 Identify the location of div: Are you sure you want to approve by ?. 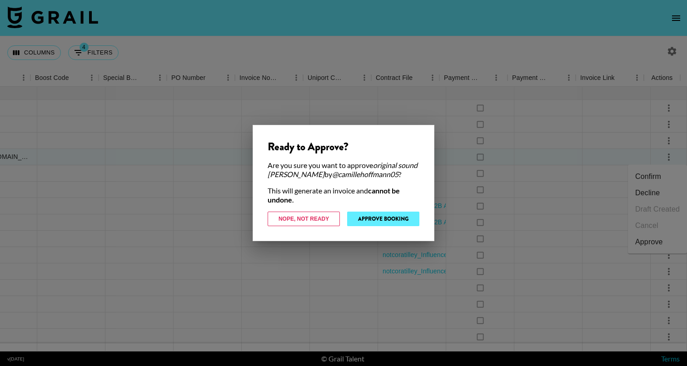
(343, 170).